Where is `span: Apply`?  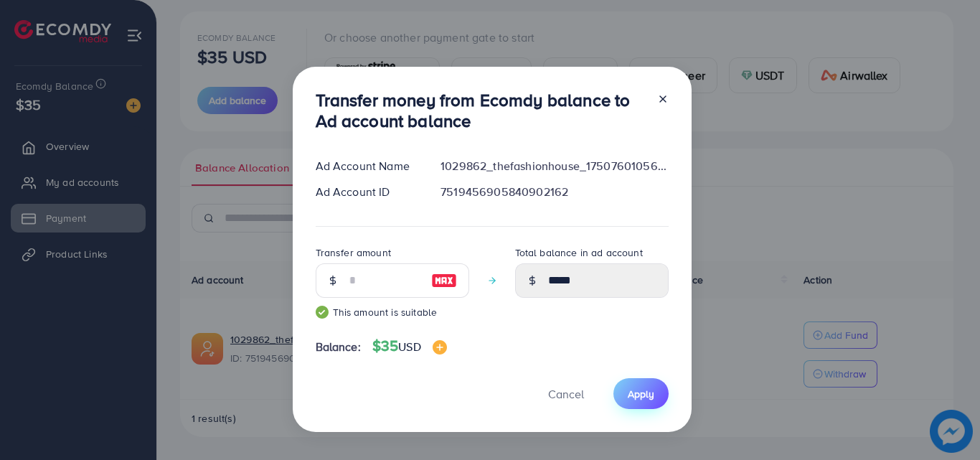 span: Apply is located at coordinates (641, 394).